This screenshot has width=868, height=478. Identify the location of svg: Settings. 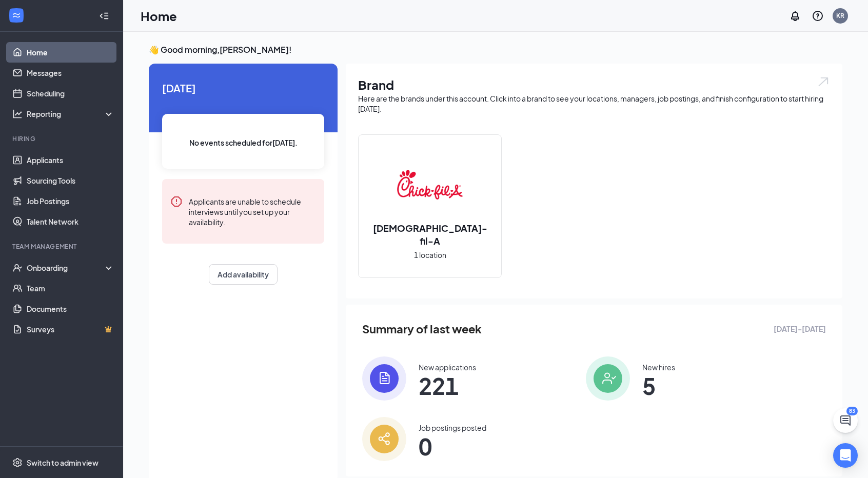
(17, 463).